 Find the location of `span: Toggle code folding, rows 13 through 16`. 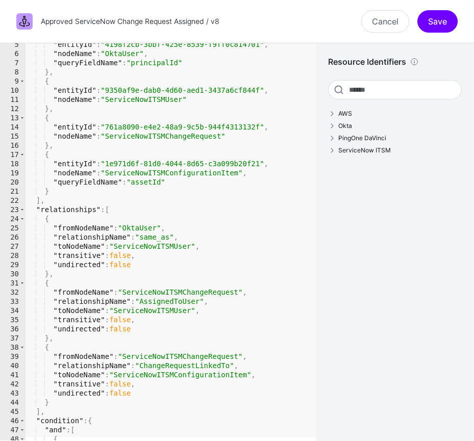

span: Toggle code folding, rows 13 through 16 is located at coordinates (22, 118).